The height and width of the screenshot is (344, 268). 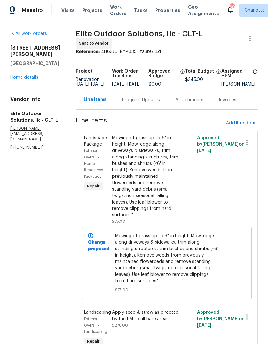 I want to click on button: Add line item, so click(x=241, y=123).